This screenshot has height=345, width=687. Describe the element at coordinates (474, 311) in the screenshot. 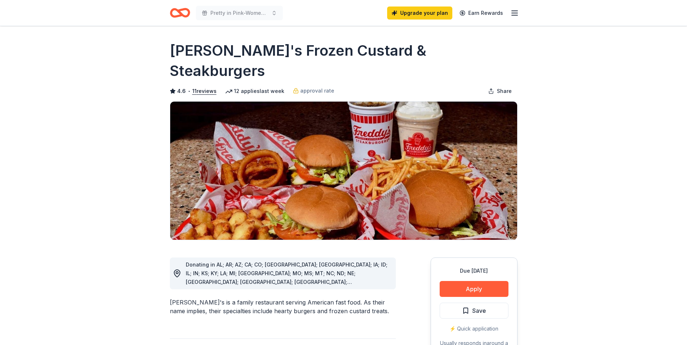

I see `button: Save` at that location.